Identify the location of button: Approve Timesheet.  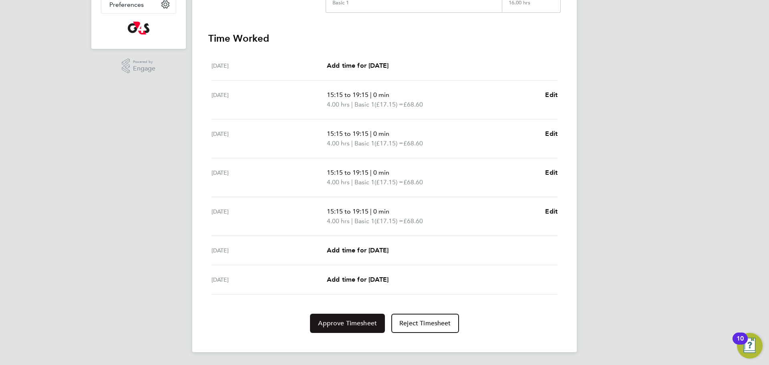
(347, 323).